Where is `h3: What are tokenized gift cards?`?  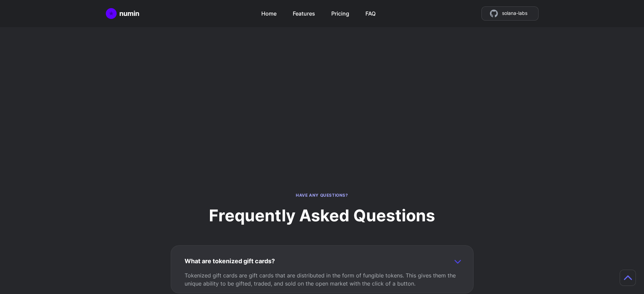 h3: What are tokenized gift cards? is located at coordinates (230, 261).